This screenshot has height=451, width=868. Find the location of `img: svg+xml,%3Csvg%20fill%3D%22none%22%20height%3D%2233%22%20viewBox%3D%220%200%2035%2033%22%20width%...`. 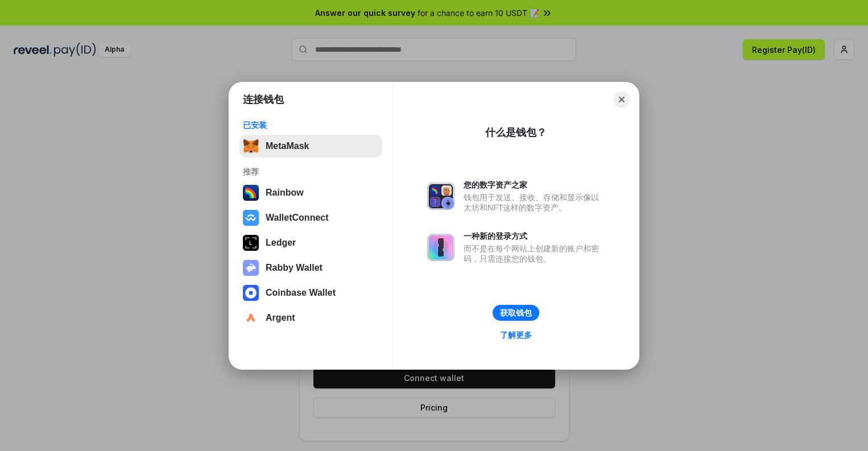

img: svg+xml,%3Csvg%20fill%3D%22none%22%20height%3D%2233%22%20viewBox%3D%220%200%2035%2033%22%20width%... is located at coordinates (250, 146).